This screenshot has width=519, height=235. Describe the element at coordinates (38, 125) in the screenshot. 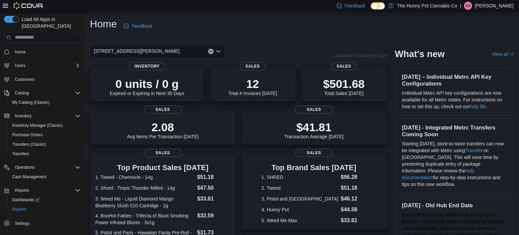

I see `a: Inventory Manager (Classic)` at that location.